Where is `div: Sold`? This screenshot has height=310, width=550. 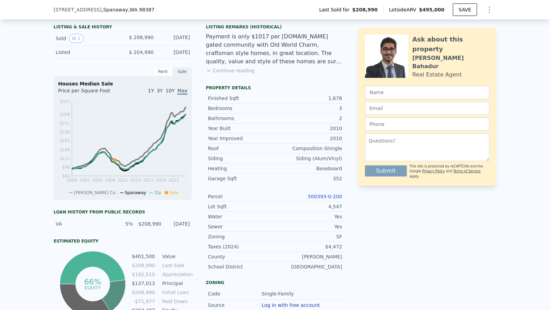 div: Sold is located at coordinates (86, 38).